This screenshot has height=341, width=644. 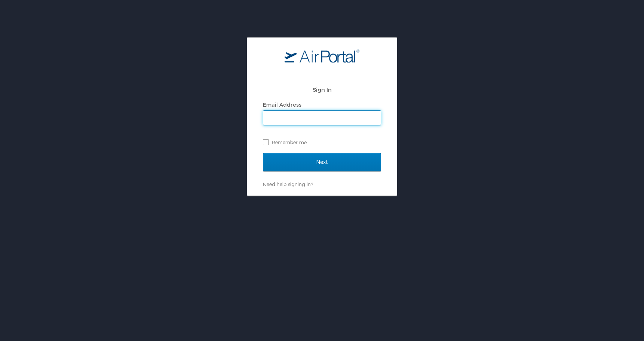 What do you see at coordinates (322, 56) in the screenshot?
I see `img: logo` at bounding box center [322, 56].